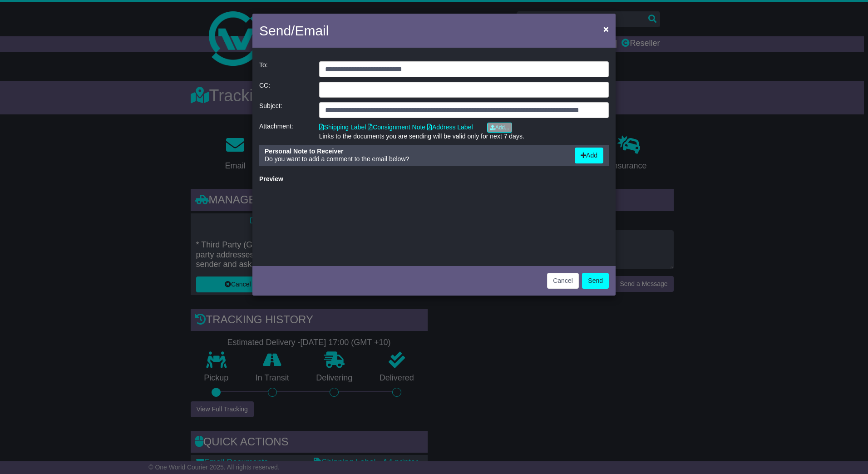 The image size is (868, 474). I want to click on button: Add, so click(589, 155).